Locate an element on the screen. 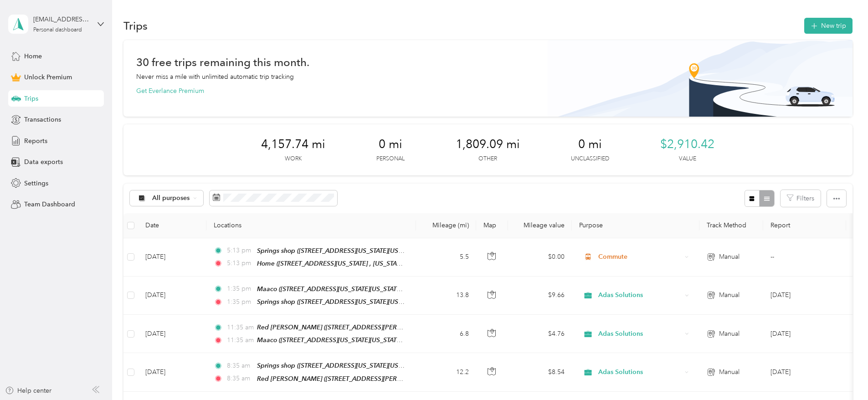 The height and width of the screenshot is (400, 868). th: Date is located at coordinates (172, 226).